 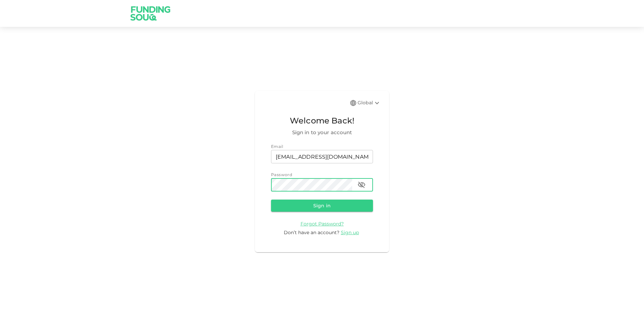 I want to click on div: email, so click(x=322, y=157).